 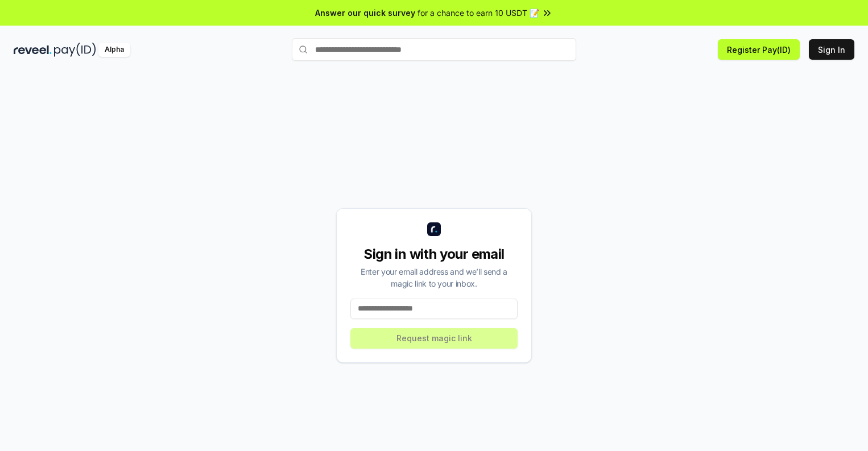 I want to click on img: reveel_dark, so click(x=32, y=50).